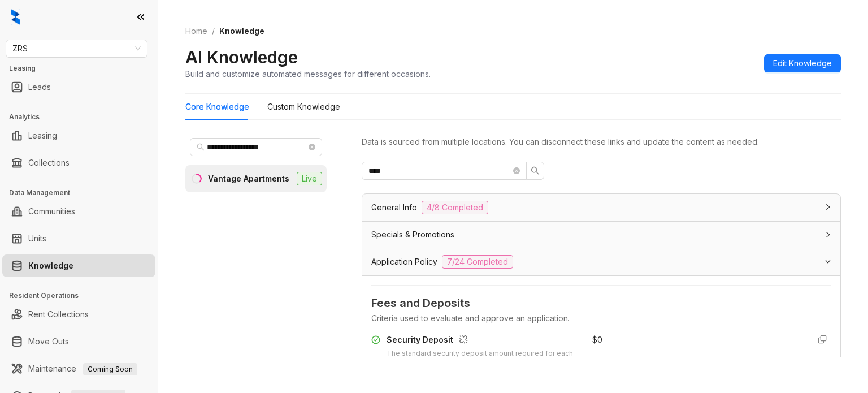 This screenshot has width=868, height=393. Describe the element at coordinates (601, 234) in the screenshot. I see `div: Specials & Promotions` at that location.